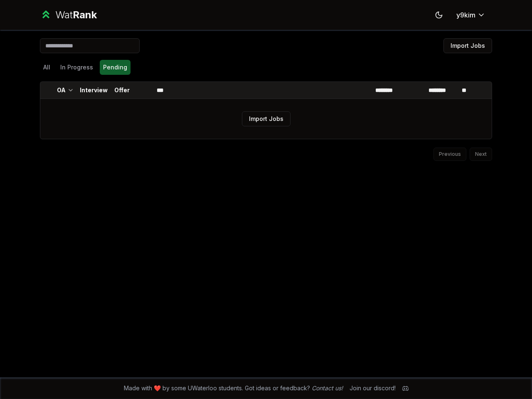 The width and height of the screenshot is (532, 399). What do you see at coordinates (61, 90) in the screenshot?
I see `p: OA` at bounding box center [61, 90].